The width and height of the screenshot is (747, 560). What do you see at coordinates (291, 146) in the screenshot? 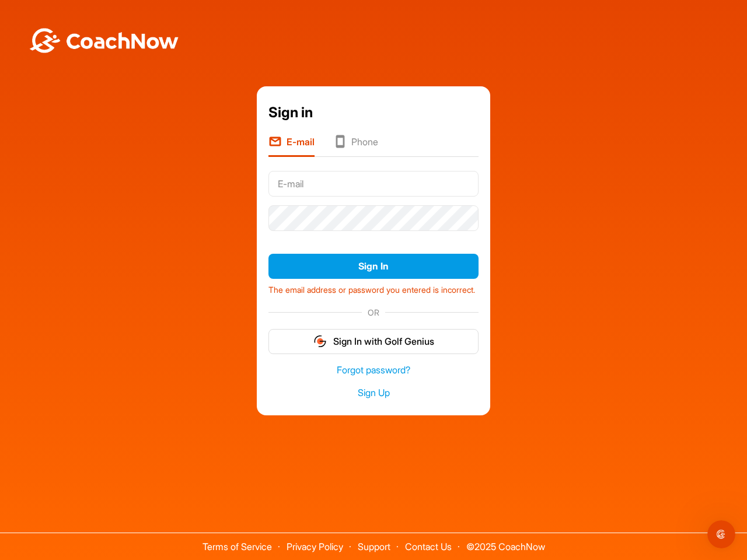
I see `li: E-mail` at bounding box center [291, 146].